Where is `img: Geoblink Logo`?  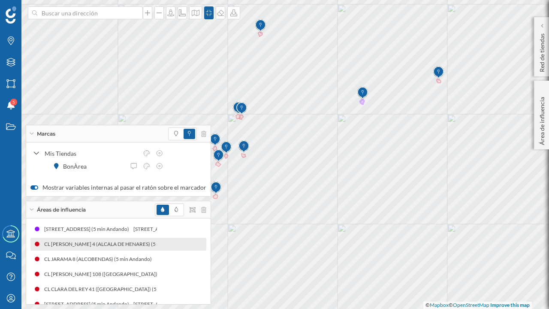 img: Geoblink Logo is located at coordinates (11, 15).